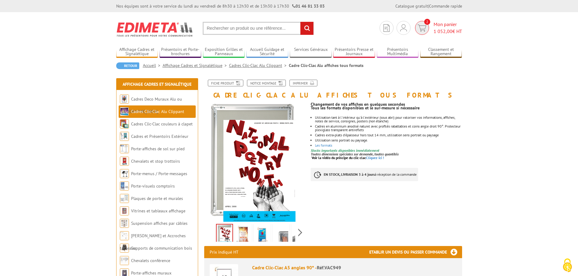  I want to click on a: Porte-affiches muraux, so click(151, 273).